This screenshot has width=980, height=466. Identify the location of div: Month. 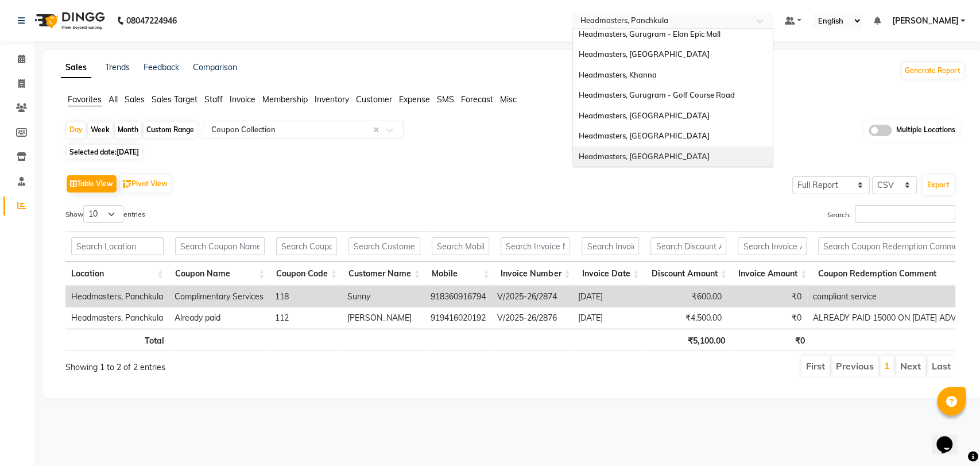
(128, 130).